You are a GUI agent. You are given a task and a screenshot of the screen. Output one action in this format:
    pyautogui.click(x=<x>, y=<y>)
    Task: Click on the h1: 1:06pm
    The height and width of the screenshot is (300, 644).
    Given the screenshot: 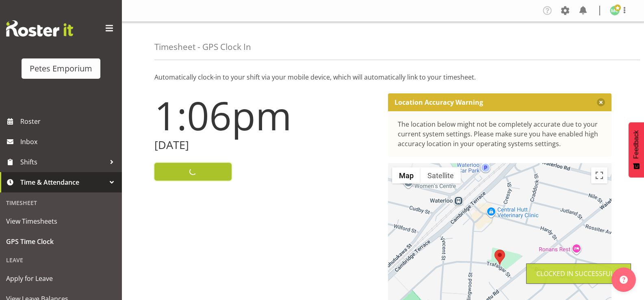 What is the action you would take?
    pyautogui.click(x=266, y=115)
    